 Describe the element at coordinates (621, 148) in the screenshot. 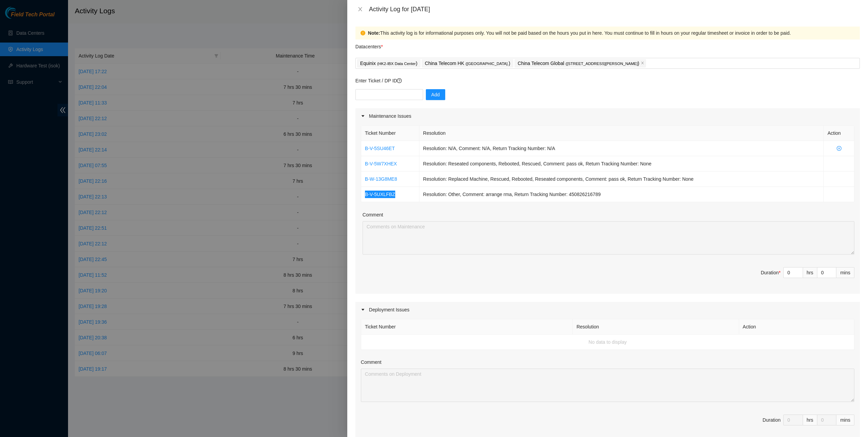

I see `td: Resolution: N/A, Comment: N/A, Return Tracking Number: N/A` at that location.